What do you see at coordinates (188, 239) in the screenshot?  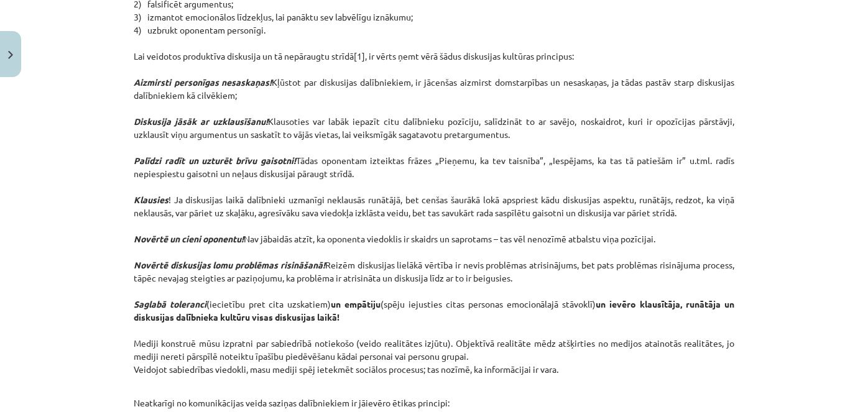 I see `em: Novērtē un cieni oponentu!` at bounding box center [188, 239].